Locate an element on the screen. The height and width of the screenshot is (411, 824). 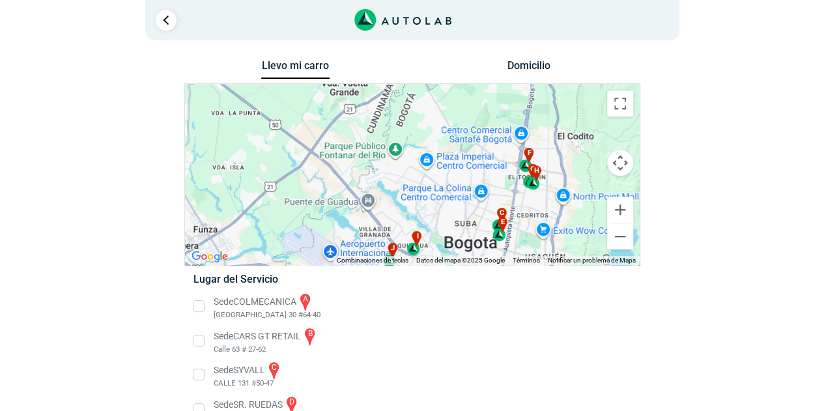
span: j is located at coordinates (393, 248).